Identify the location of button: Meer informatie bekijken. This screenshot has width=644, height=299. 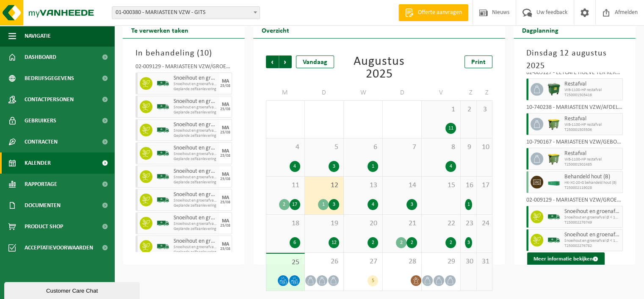
(565, 259).